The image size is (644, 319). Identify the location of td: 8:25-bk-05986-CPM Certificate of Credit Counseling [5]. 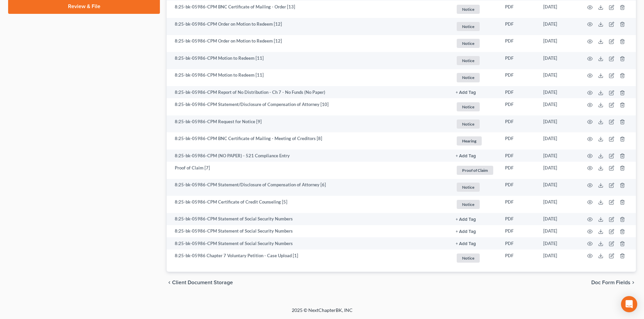
(308, 204).